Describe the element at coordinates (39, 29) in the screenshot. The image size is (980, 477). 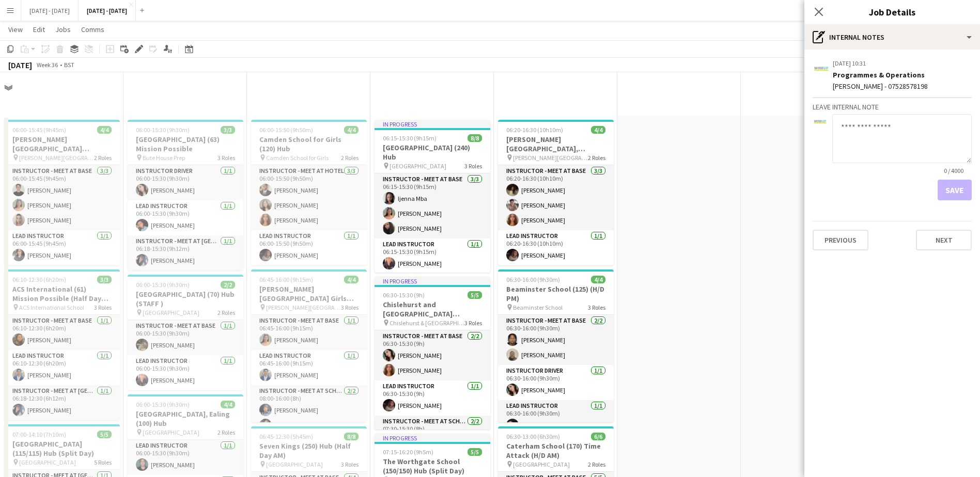
I see `a: Edit` at that location.